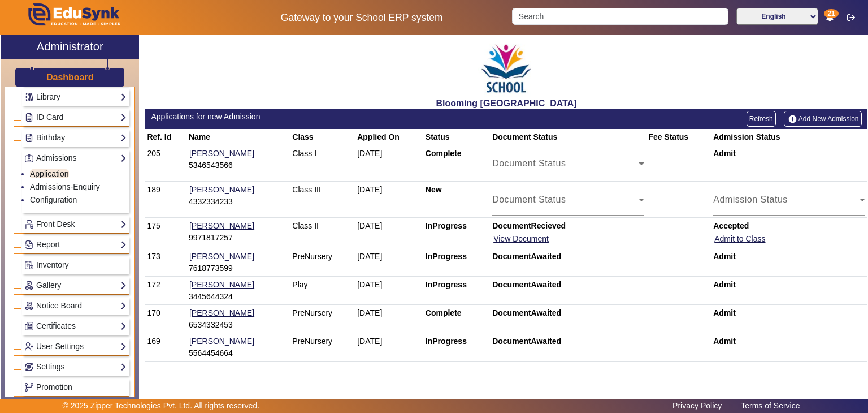 The width and height of the screenshot is (868, 413). I want to click on span: Promotion, so click(54, 387).